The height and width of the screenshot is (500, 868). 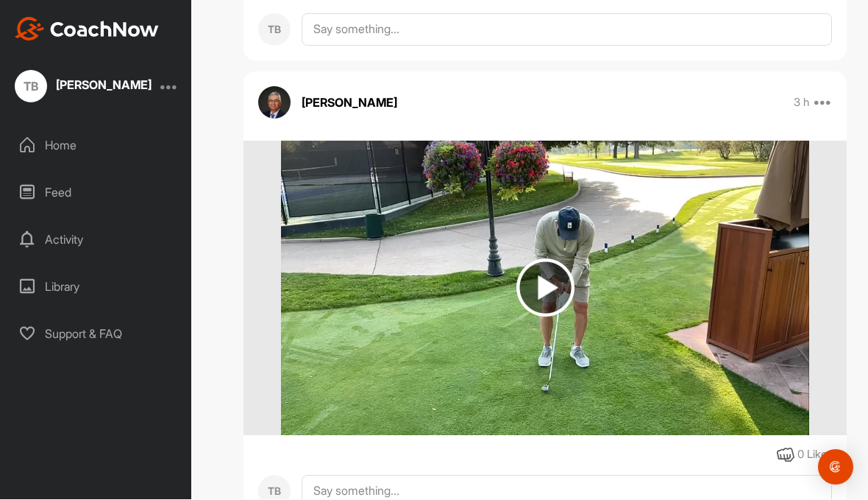 What do you see at coordinates (96, 334) in the screenshot?
I see `div: Support & FAQ` at bounding box center [96, 334].